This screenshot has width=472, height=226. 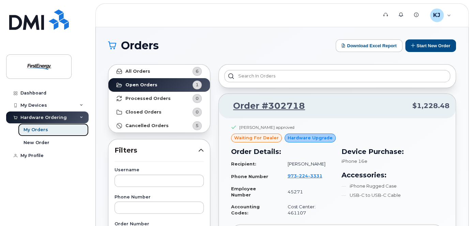 I want to click on span: 1, so click(x=197, y=85).